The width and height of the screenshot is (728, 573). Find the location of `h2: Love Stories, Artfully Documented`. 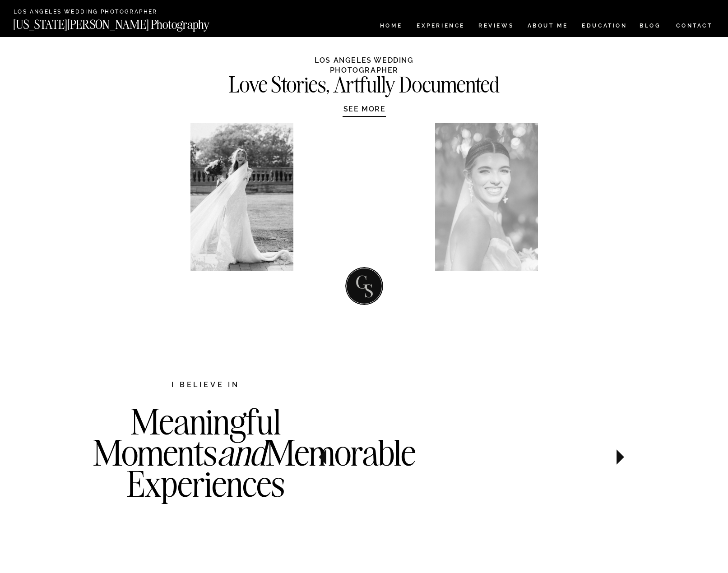

h2: Love Stories, Artfully Documented is located at coordinates (364, 83).